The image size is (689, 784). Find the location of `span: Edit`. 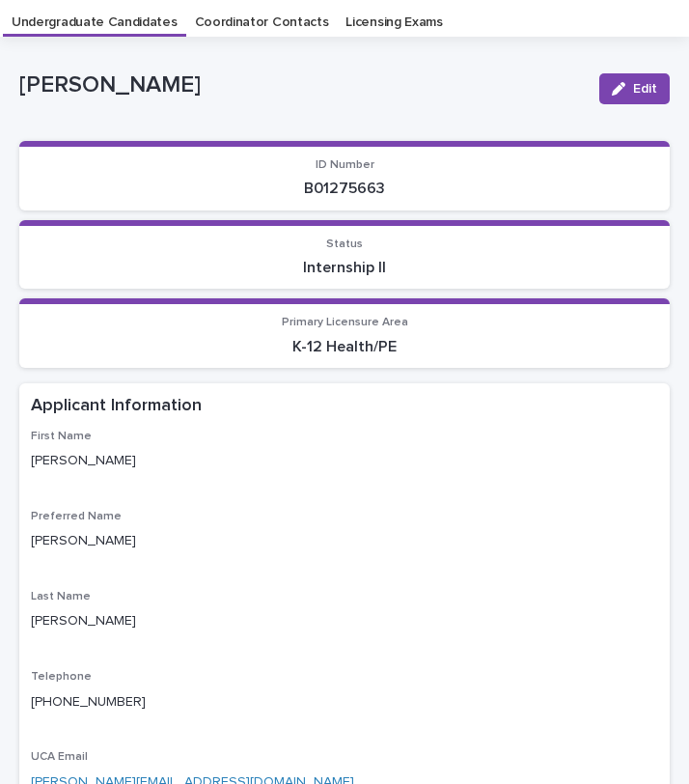

span: Edit is located at coordinates (644, 89).